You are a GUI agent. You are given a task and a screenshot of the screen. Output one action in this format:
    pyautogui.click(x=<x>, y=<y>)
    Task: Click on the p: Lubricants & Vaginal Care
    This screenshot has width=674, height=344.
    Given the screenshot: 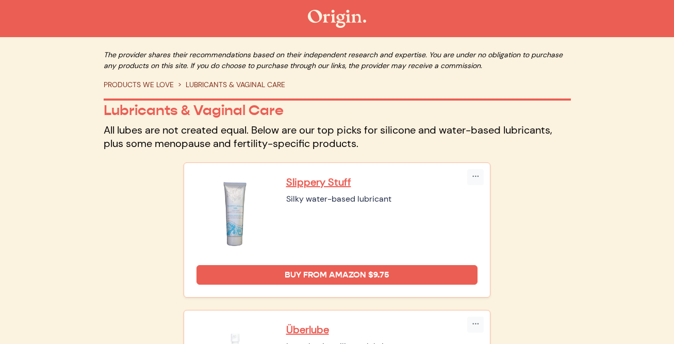 What is the action you would take?
    pyautogui.click(x=337, y=110)
    